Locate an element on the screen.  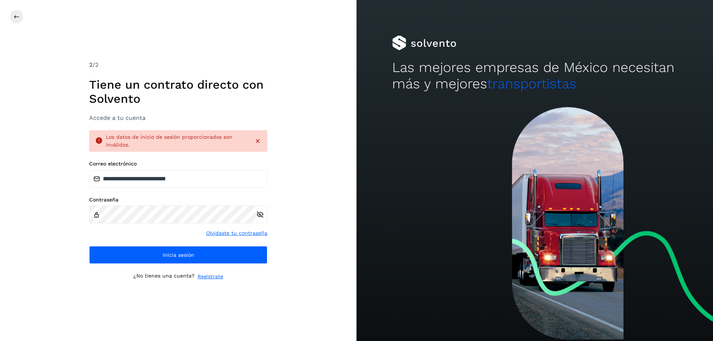
label: Contraseña is located at coordinates (178, 200).